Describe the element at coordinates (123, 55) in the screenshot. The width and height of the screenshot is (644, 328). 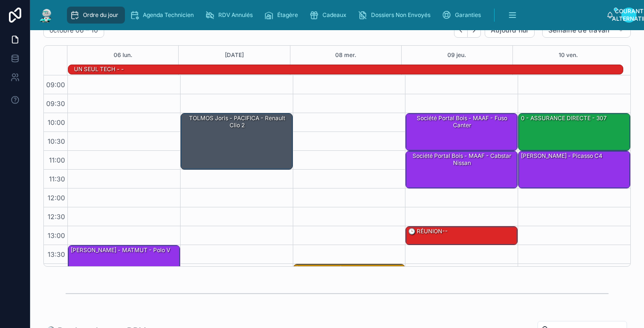
I see `div: 06 lun.` at that location.